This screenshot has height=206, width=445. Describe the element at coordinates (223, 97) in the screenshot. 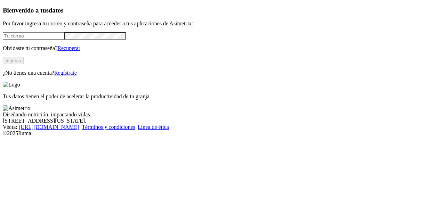

I see `p: Tus datos tienen el poder de acelerar la productividad de tu granja.` at that location.